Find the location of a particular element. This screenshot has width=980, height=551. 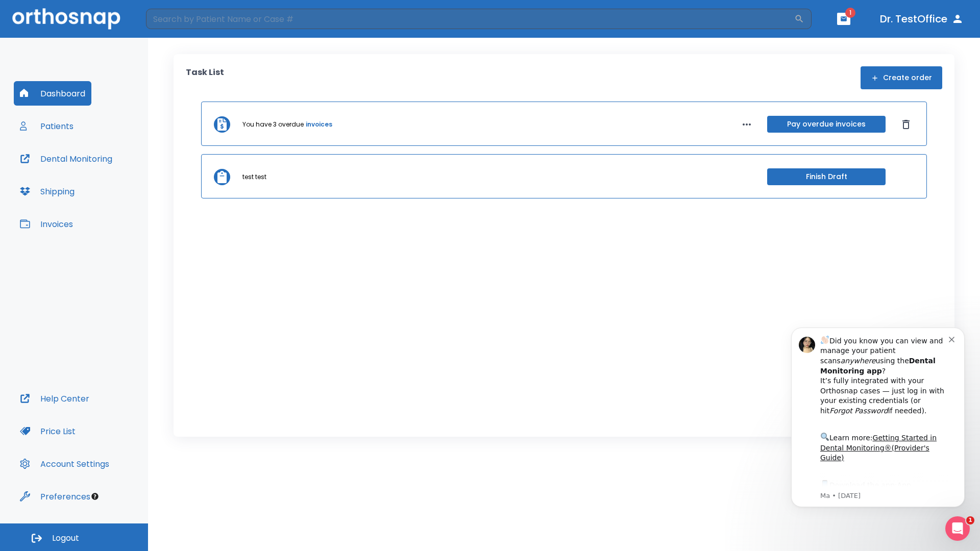

button: Dr. TestOffice is located at coordinates (922, 19).